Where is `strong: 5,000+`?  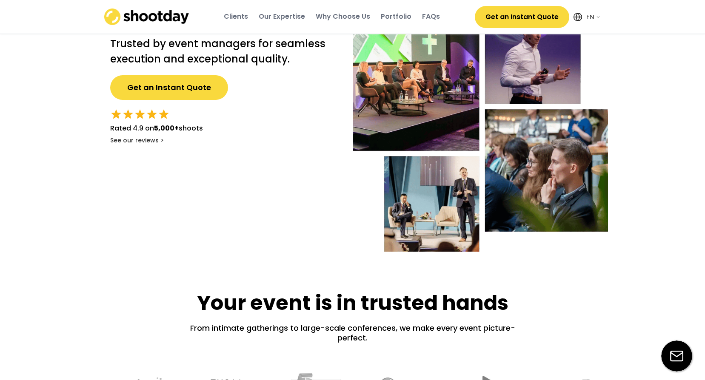 strong: 5,000+ is located at coordinates (166, 128).